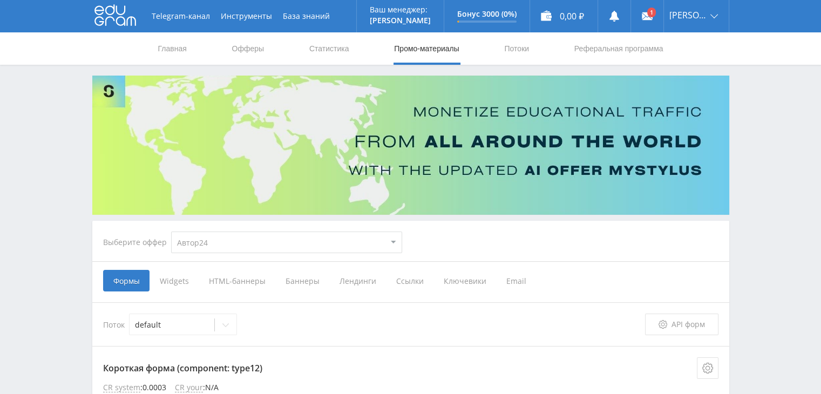 Image resolution: width=821 pixels, height=394 pixels. Describe the element at coordinates (516, 49) in the screenshot. I see `a: Потоки` at that location.